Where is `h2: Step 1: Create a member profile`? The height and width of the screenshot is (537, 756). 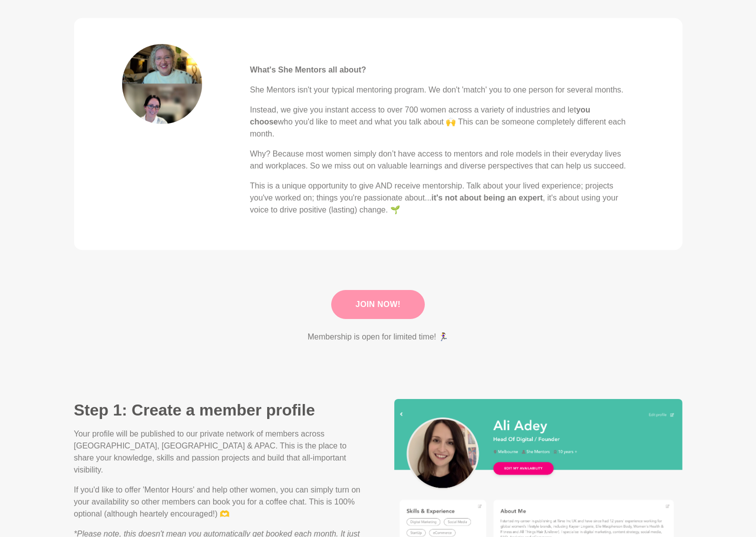
h2: Step 1: Create a member profile is located at coordinates (218, 410).